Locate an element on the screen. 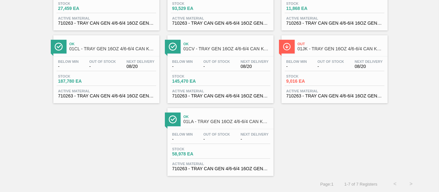 The height and width of the screenshot is (192, 439). span: 11,868 EA is located at coordinates (309, 8).